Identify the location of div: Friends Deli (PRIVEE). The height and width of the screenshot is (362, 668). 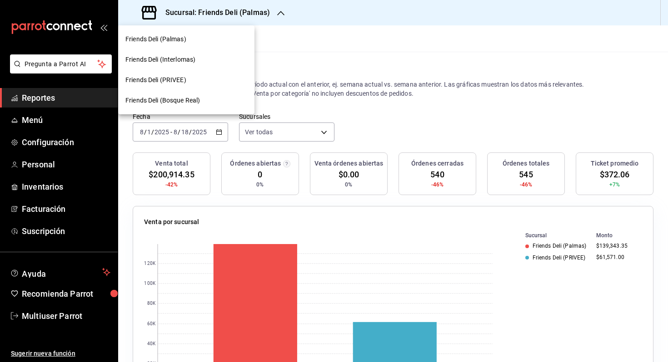
(186, 80).